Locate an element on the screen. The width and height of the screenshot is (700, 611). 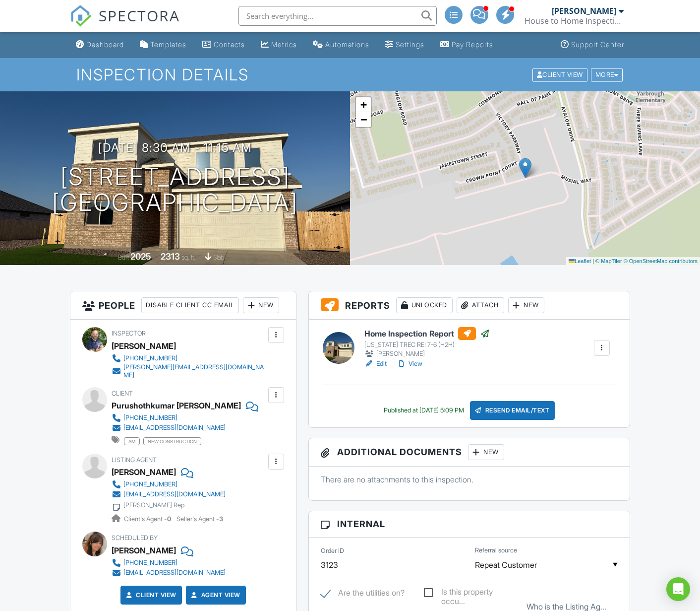
img: Marker is located at coordinates (525, 168).